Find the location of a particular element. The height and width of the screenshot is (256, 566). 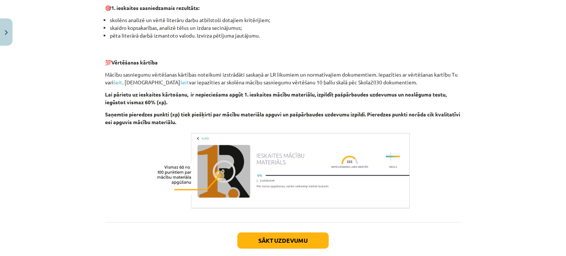

b: Lai pārietu uz ieskaites kārtošanu, ir nepieciešams apgūt 1. ieskaites mācību materiālu, izpildīt... is located at coordinates (276, 98).